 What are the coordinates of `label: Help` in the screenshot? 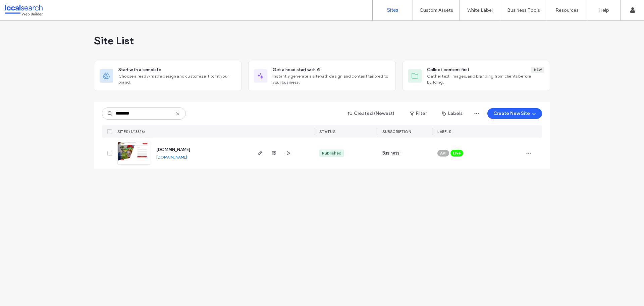 It's located at (604, 10).